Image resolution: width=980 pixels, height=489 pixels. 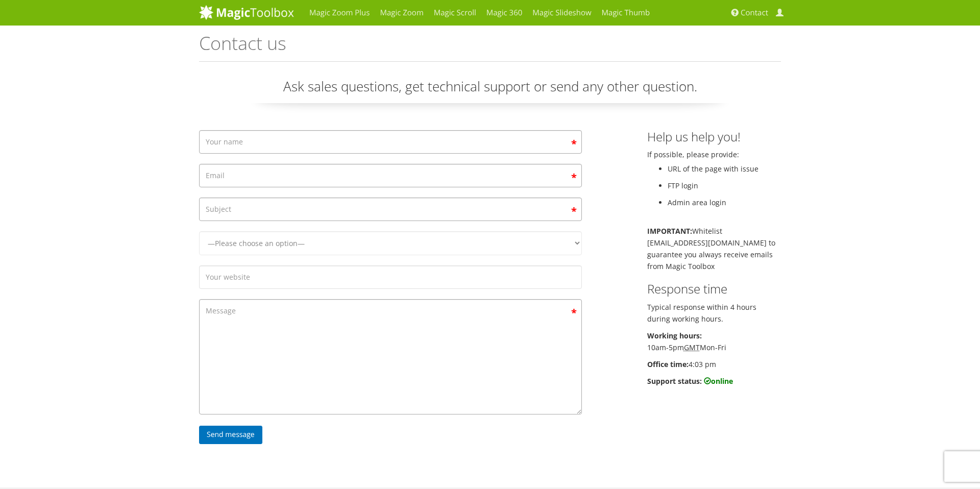 I want to click on input: Your website, so click(x=390, y=277).